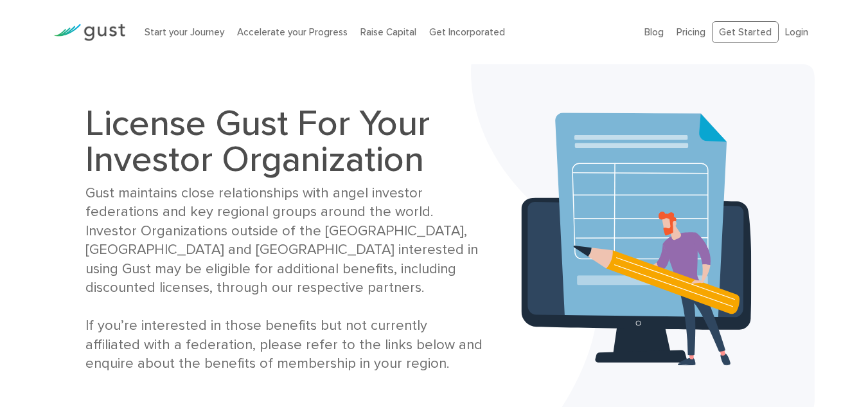 Image resolution: width=868 pixels, height=407 pixels. What do you see at coordinates (89, 32) in the screenshot?
I see `img: Gust Logo` at bounding box center [89, 32].